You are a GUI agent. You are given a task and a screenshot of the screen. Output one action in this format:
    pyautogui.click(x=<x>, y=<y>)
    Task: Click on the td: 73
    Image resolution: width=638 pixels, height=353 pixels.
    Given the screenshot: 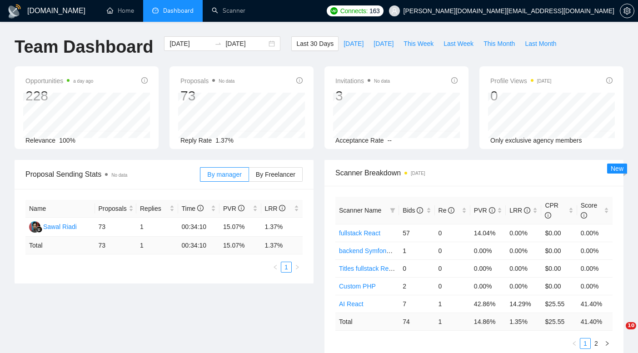 What is the action you would take?
    pyautogui.click(x=116, y=227)
    